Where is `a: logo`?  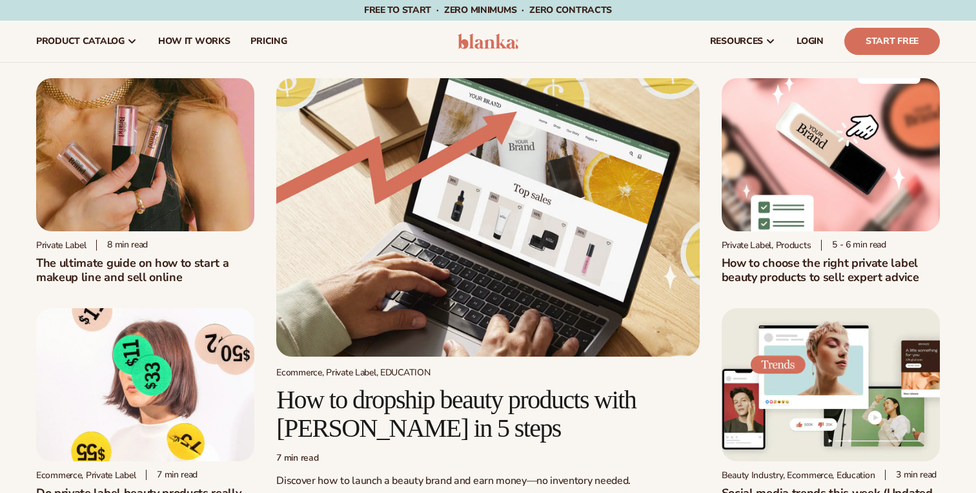 a: logo is located at coordinates (488, 41).